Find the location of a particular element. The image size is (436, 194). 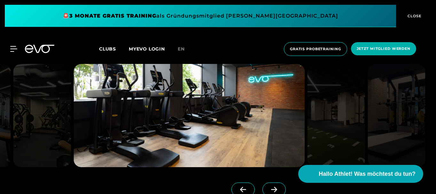

a: Clubs is located at coordinates (114, 49).